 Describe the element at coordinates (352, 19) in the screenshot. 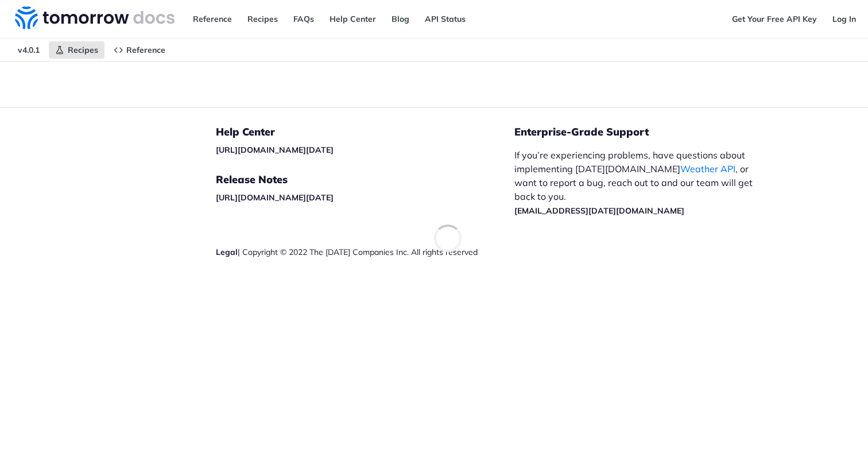

I see `a: Help Center` at that location.